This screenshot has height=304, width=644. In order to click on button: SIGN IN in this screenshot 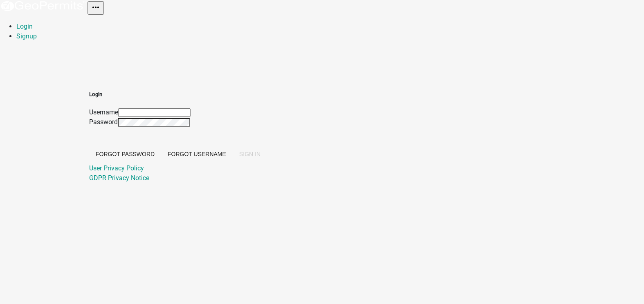, I will do `click(250, 154)`.